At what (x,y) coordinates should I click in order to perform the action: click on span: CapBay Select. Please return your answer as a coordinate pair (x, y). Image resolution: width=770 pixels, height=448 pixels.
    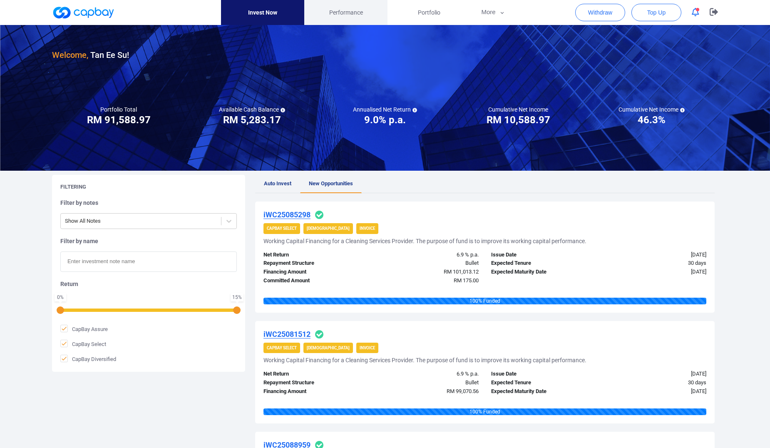
    Looking at the image, I should click on (83, 344).